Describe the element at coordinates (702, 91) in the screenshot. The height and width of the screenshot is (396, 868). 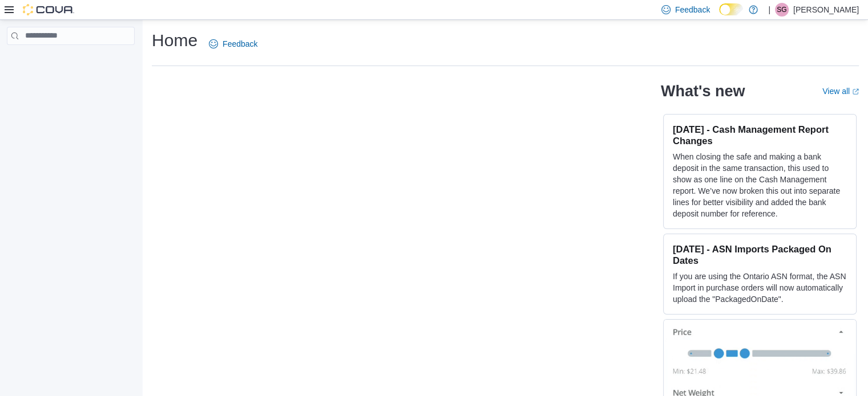
I see `h2: What's new` at that location.